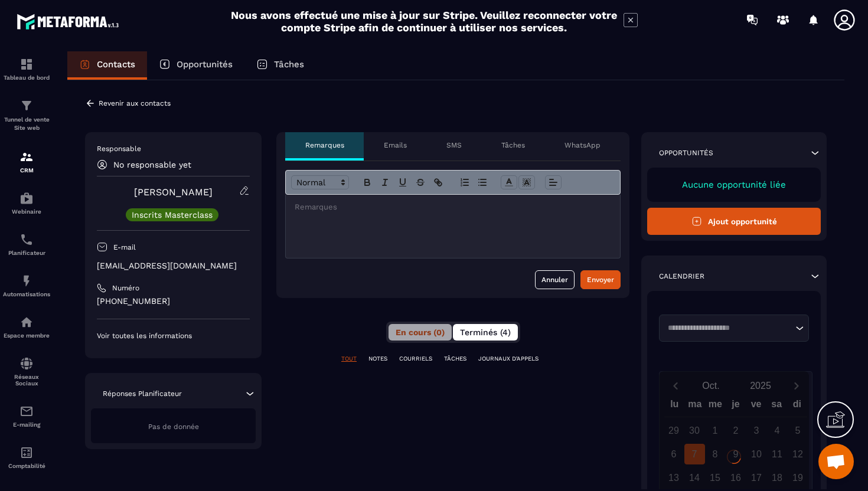 This screenshot has height=491, width=868. Describe the element at coordinates (26, 115) in the screenshot. I see `a: formationformationTunnel de vente Site web` at that location.